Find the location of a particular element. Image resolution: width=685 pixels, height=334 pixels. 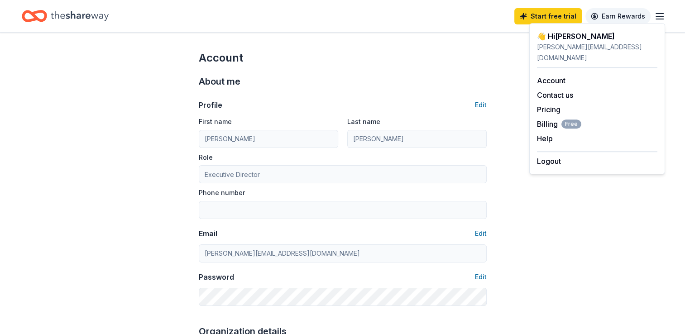

div: Account is located at coordinates (343, 58).